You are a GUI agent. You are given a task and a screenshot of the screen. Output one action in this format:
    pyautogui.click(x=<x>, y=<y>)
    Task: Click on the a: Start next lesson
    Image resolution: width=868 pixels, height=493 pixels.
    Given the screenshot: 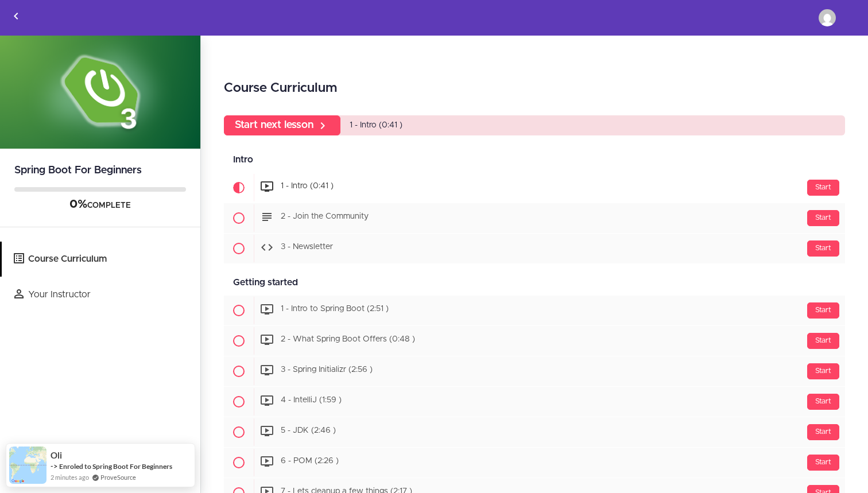 What is the action you would take?
    pyautogui.click(x=282, y=125)
    